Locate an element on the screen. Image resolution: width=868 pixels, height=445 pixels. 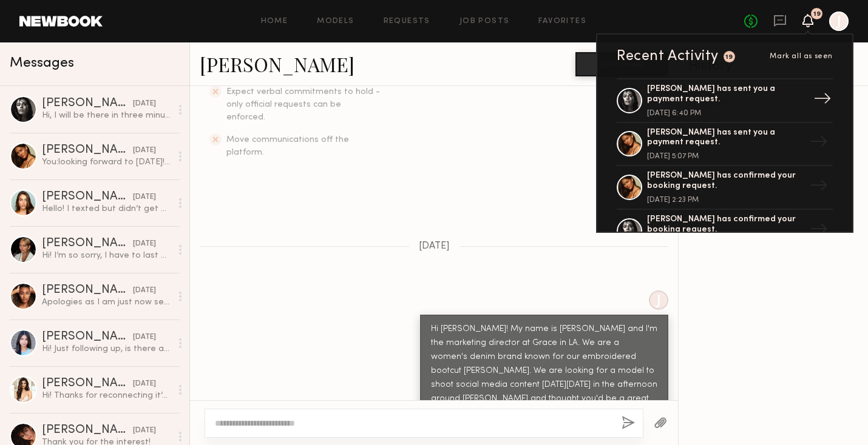
a: Book model is located at coordinates (621, 63).